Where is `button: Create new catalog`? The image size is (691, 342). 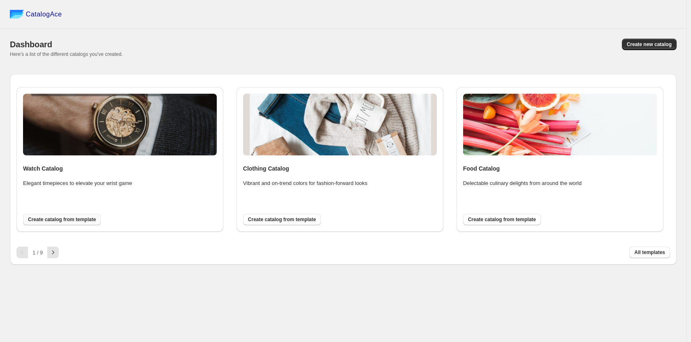
button: Create new catalog is located at coordinates (649, 44).